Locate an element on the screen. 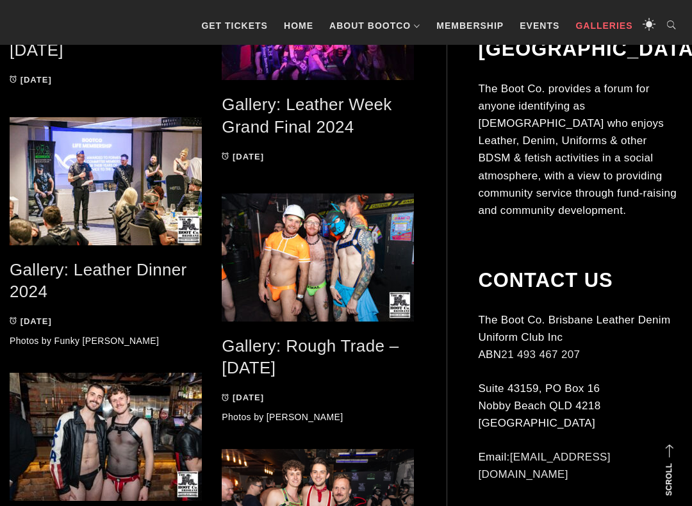  strong: Scroll is located at coordinates (669, 479).